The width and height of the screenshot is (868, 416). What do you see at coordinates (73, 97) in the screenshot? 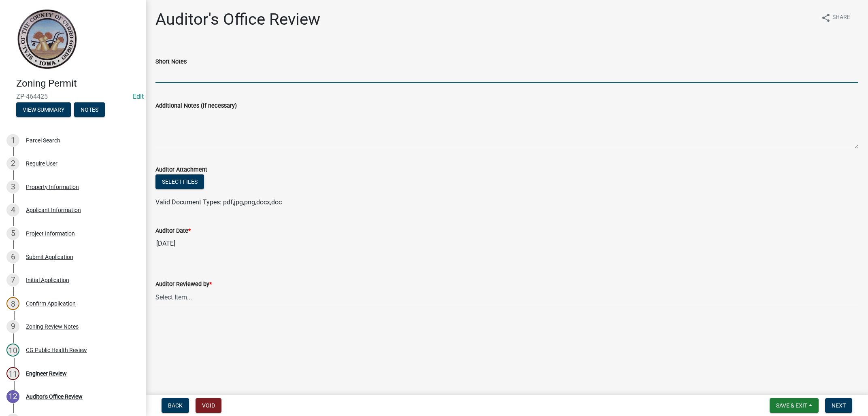
I see `span: ZP-464425` at bounding box center [73, 97].